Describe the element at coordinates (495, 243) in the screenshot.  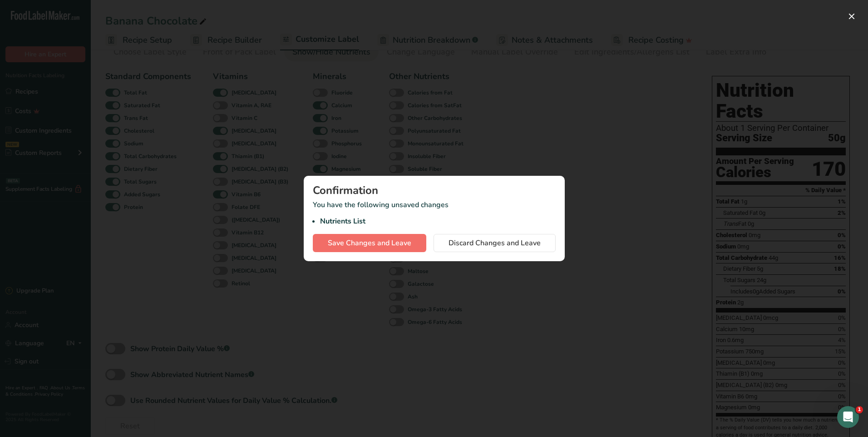
I see `span: Discard Changes and Leave` at that location.